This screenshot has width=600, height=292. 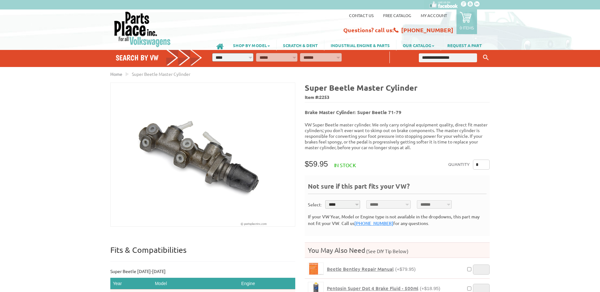 I want to click on p: Fits & Compatibilities, so click(x=203, y=253).